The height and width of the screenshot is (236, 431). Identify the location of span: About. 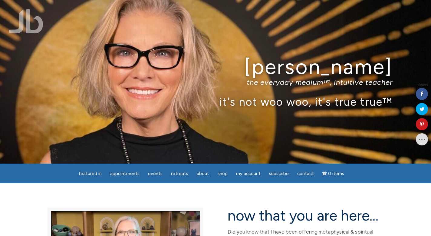
(203, 173).